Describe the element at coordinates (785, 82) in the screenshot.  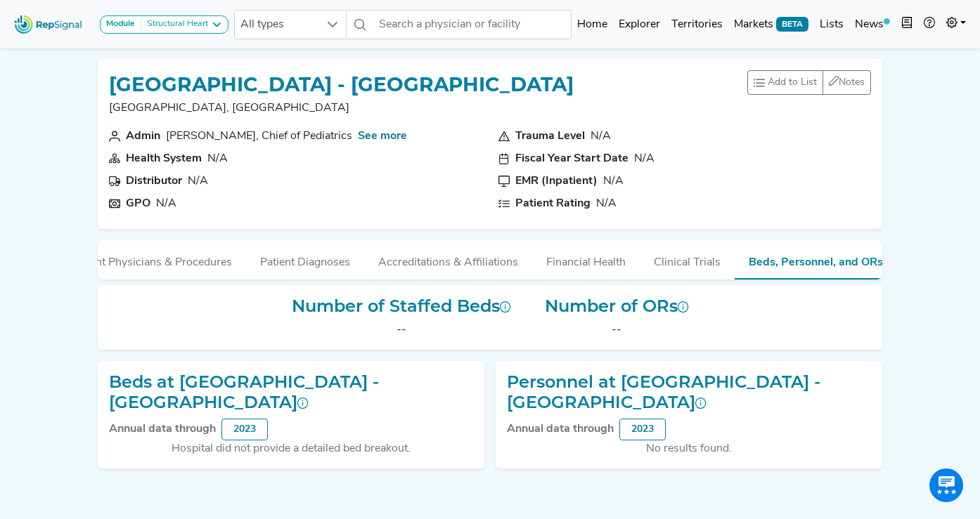
I see `button: Add to List` at that location.